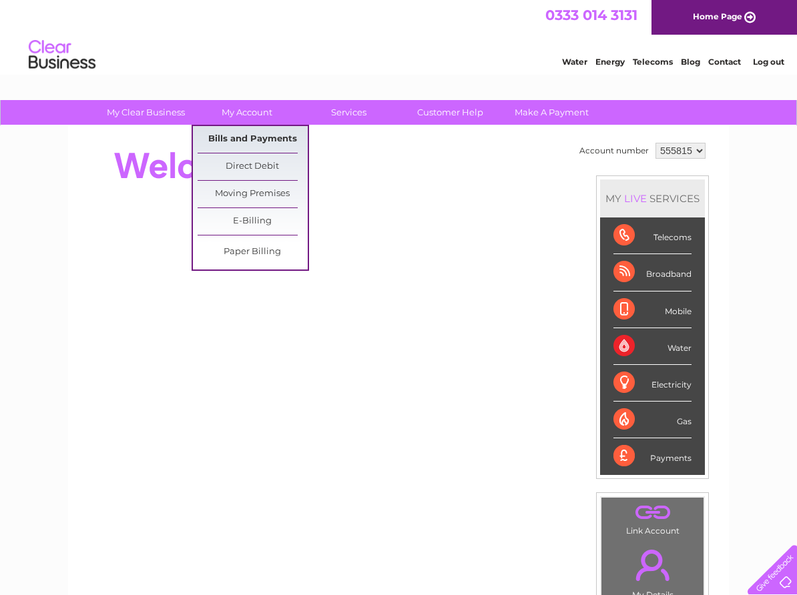 This screenshot has height=595, width=797. Describe the element at coordinates (652, 198) in the screenshot. I see `div: MY SERVICES` at that location.